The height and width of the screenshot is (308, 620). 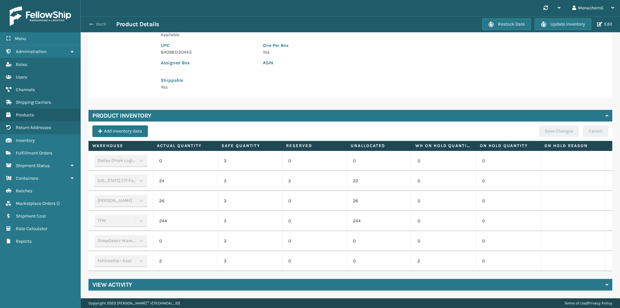 What do you see at coordinates (40, 16) in the screenshot?
I see `img: logo` at bounding box center [40, 16].